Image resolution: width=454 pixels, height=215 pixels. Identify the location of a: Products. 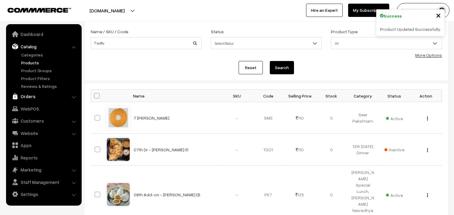
(50, 63).